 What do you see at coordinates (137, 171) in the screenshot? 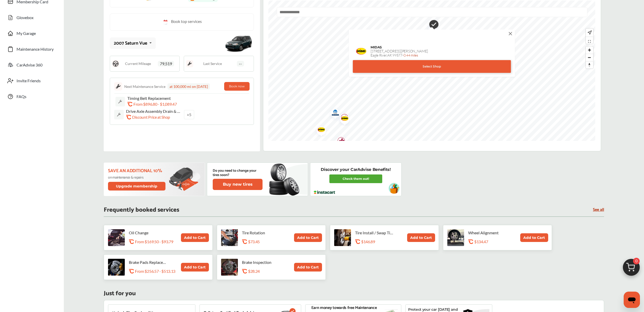
I see `p: Save an additional 10%` at bounding box center [137, 171].